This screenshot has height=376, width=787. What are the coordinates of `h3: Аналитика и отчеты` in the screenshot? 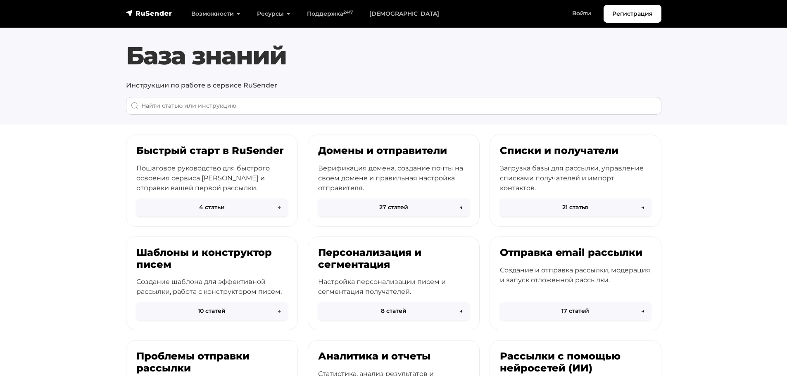 It's located at (393, 356).